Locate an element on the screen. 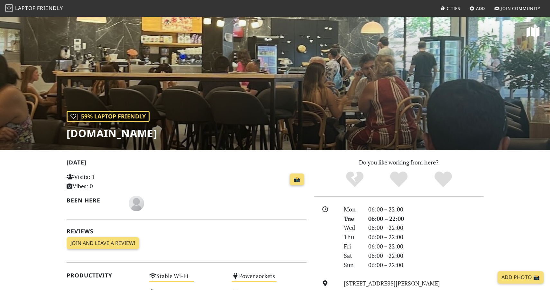 The height and width of the screenshot is (290, 550). h2: Productivity is located at coordinates (104, 275).